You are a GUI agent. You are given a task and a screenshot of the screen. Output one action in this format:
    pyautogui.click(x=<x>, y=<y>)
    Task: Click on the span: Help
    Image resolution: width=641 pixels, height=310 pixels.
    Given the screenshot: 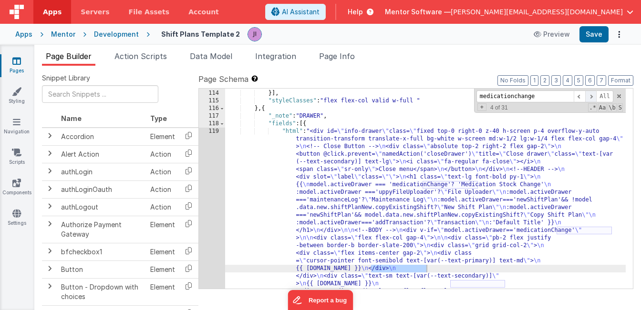 What is the action you would take?
    pyautogui.click(x=355, y=12)
    